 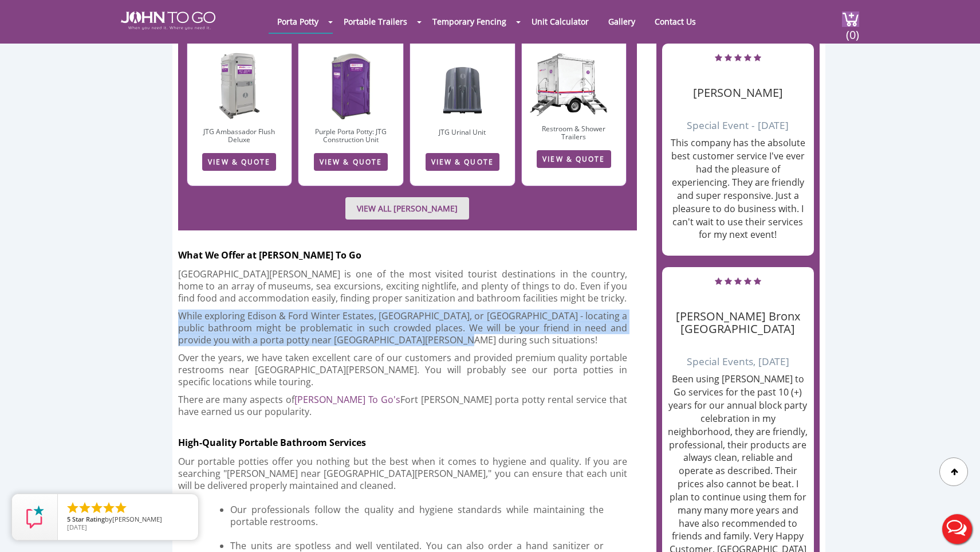 What do you see at coordinates (417, 440) in the screenshot?
I see `h2: High-Quality Portable Bathroom Services` at bounding box center [417, 440].